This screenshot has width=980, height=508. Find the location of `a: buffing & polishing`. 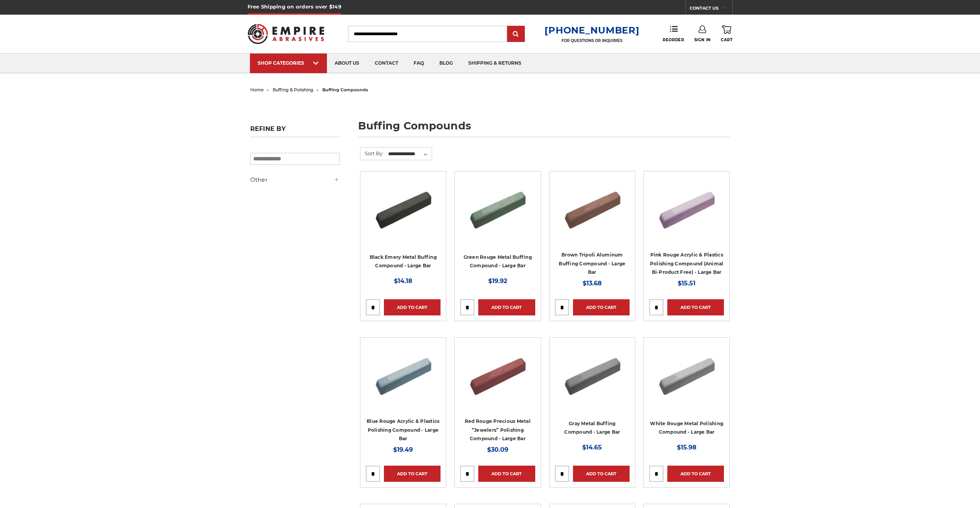

a: buffing & polishing is located at coordinates (293, 90).